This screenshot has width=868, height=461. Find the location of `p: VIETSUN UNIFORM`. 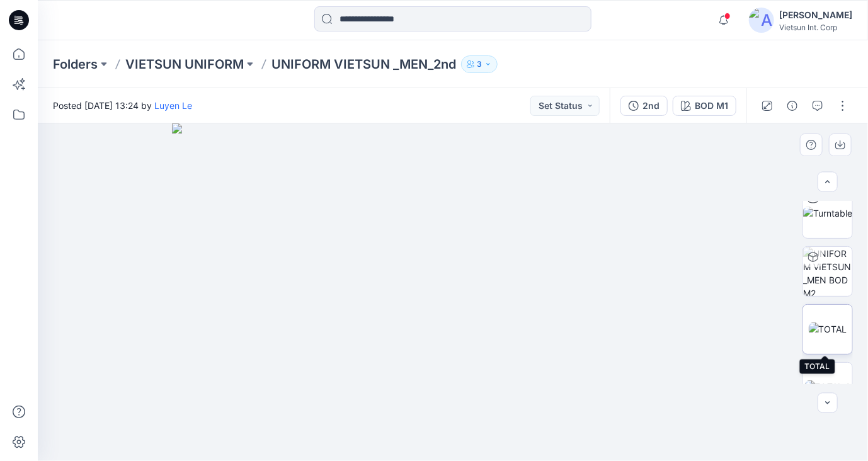

p: VIETSUN UNIFORM is located at coordinates (184, 64).